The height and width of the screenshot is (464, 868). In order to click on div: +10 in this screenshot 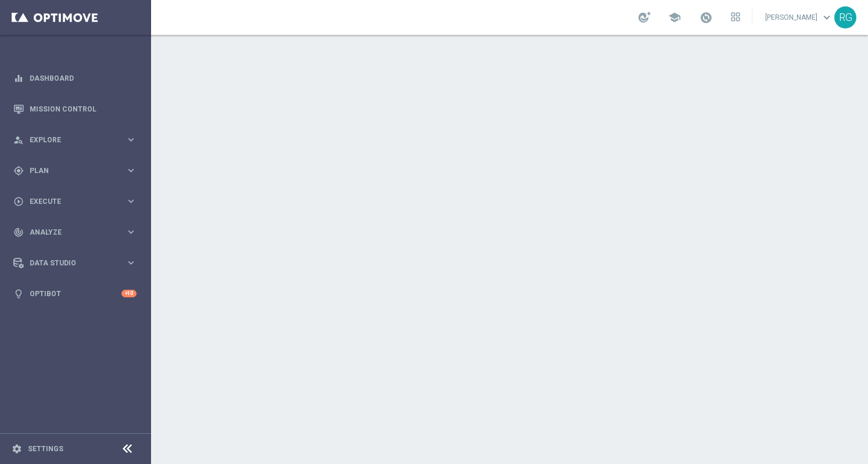, I will do `click(129, 293)`.